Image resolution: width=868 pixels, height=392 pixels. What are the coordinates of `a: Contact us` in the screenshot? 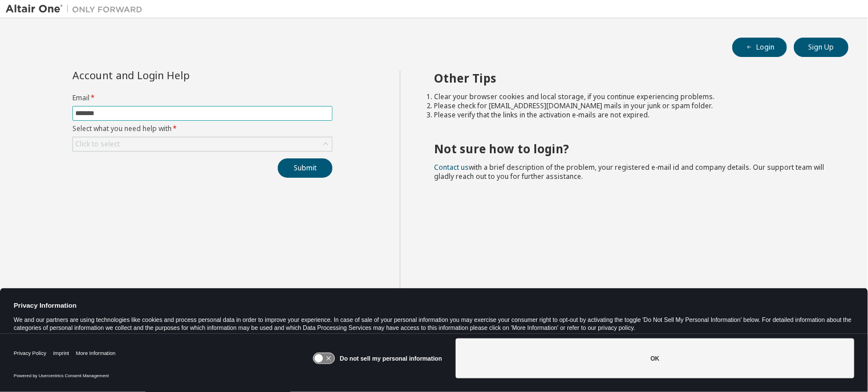 It's located at (452, 167).